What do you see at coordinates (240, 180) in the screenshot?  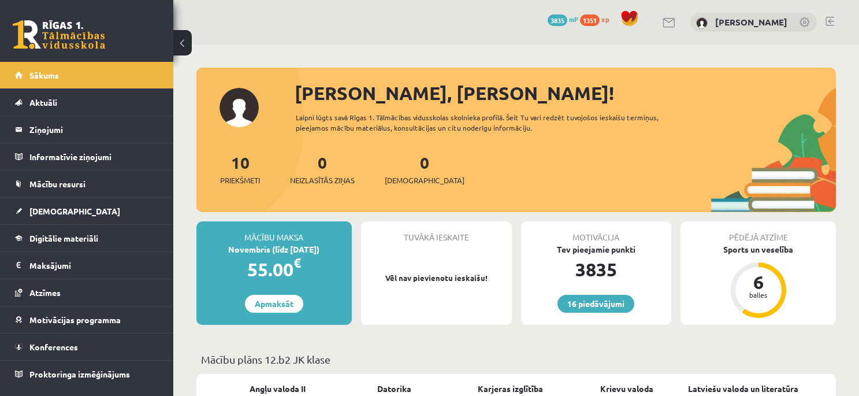 I see `span: Priekšmeti` at bounding box center [240, 180].